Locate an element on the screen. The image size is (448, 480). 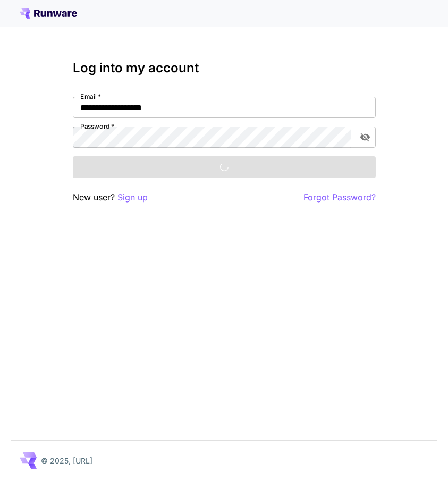
button: Forgot Password? is located at coordinates (339, 197).